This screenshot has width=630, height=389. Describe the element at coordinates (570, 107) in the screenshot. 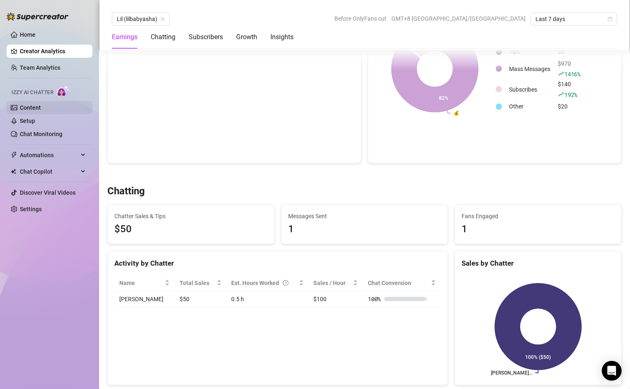

I see `div: $20` at that location.